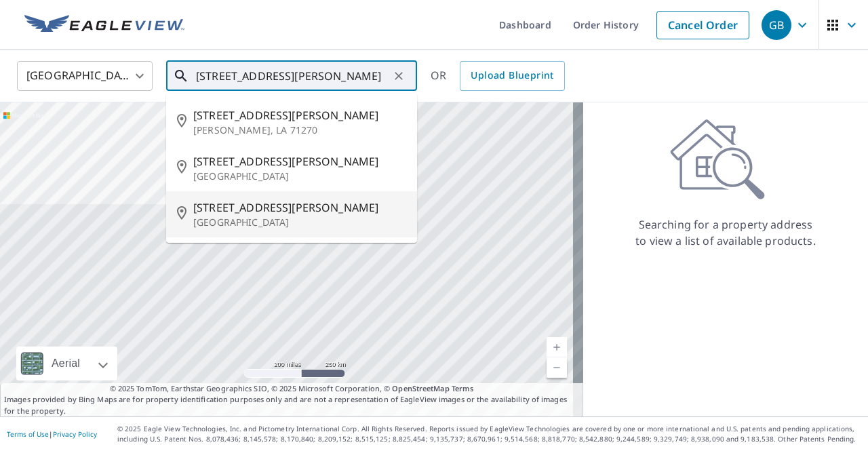 This screenshot has width=868, height=451. Describe the element at coordinates (557, 348) in the screenshot. I see `a: Current Level 5, Zoom In` at that location.